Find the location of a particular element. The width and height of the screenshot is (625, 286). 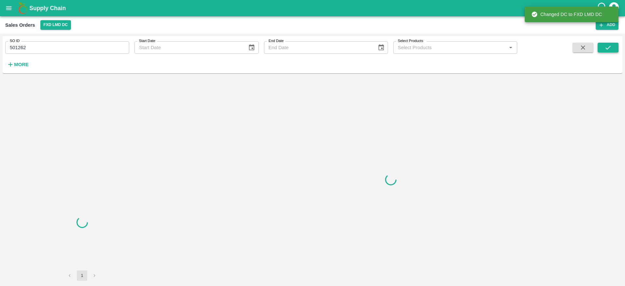

div: Changed DC to FXD LMD DC is located at coordinates (567, 14).